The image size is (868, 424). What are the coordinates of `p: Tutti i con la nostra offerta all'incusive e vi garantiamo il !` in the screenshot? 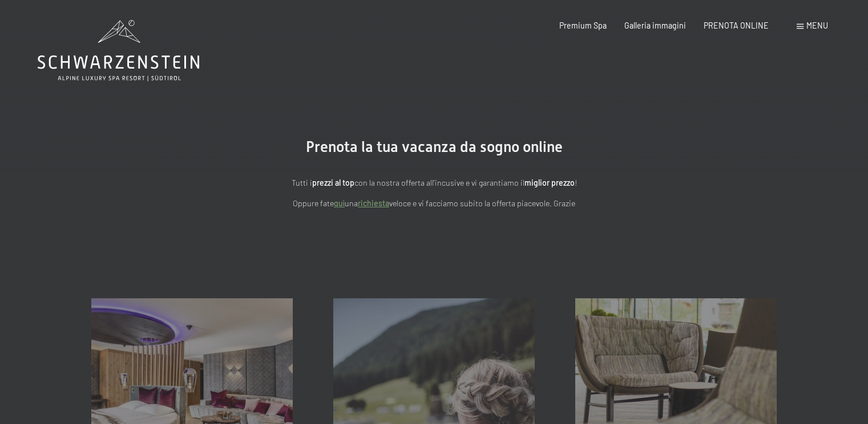 It's located at (434, 183).